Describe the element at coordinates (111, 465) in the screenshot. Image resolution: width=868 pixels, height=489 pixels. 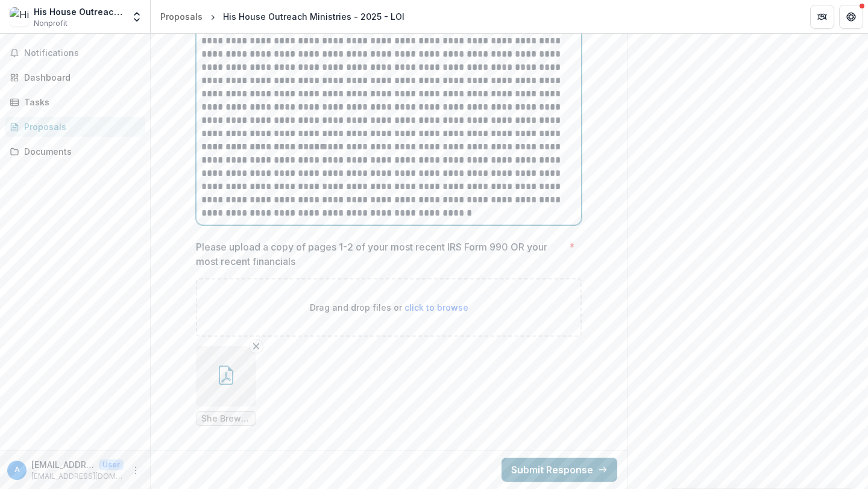
I see `p: User` at that location.